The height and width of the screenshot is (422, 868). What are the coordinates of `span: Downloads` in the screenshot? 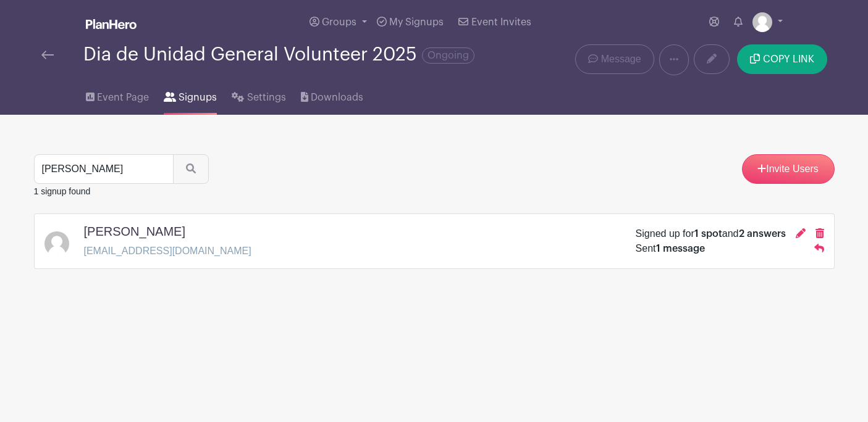 It's located at (337, 98).